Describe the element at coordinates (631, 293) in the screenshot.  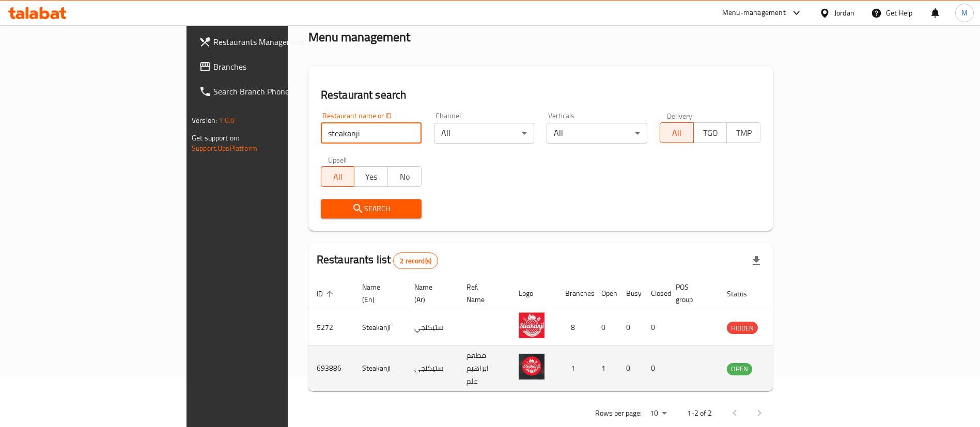
I see `th: Busy` at that location.